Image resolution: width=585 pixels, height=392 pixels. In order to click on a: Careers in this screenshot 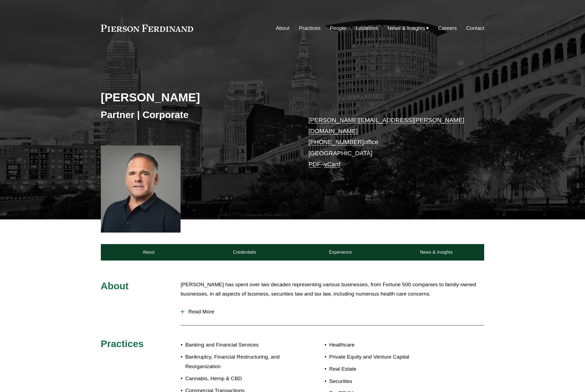, I will do `click(448, 28)`.